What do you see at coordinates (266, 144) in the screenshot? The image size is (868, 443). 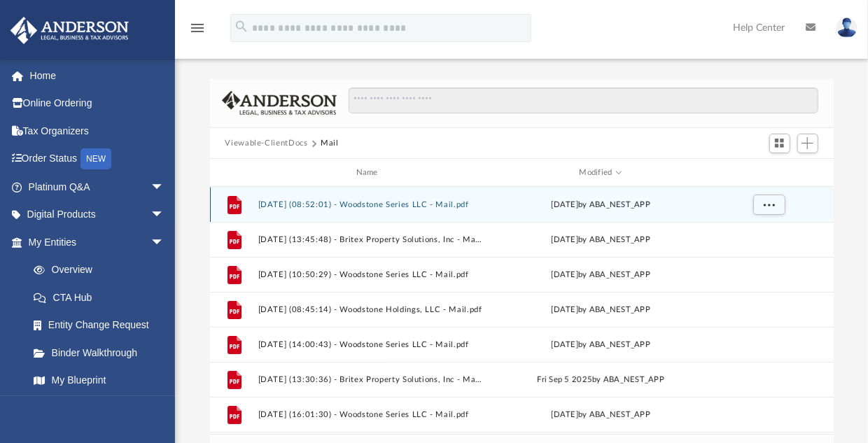 I see `button: Viewable-ClientDocs` at bounding box center [266, 144].